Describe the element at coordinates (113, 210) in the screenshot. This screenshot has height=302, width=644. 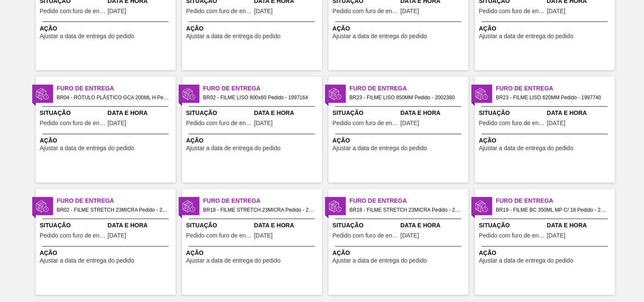
I see `span: BR02 - FILME STRETCH 23MICRA Pedido - 2003253` at that location.